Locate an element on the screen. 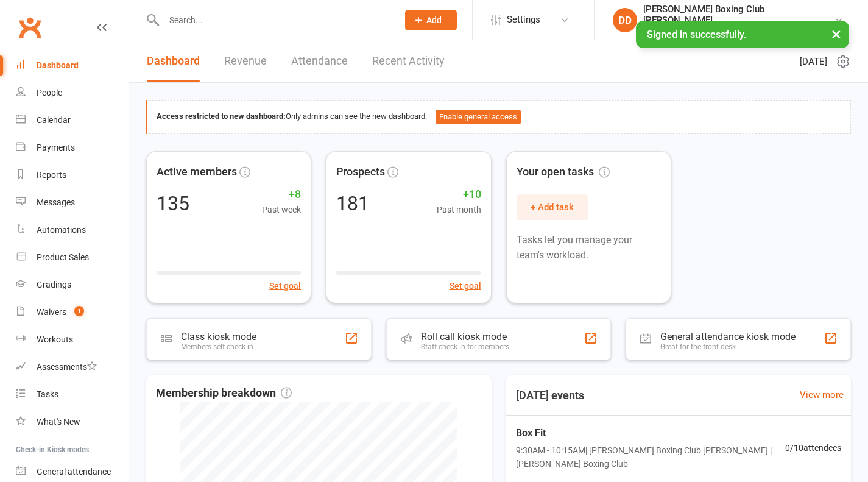 Image resolution: width=868 pixels, height=482 pixels. div: Members self check-in is located at coordinates (219, 347).